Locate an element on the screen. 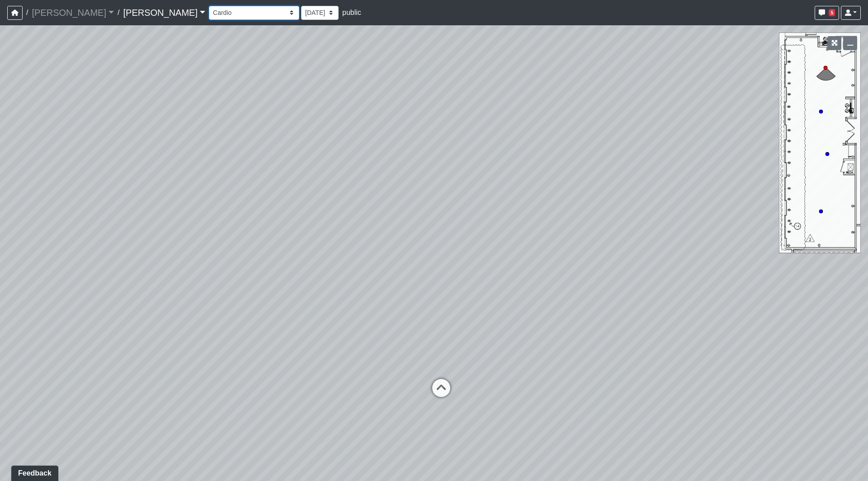 Image resolution: width=868 pixels, height=481 pixels. button: 5 is located at coordinates (827, 12).